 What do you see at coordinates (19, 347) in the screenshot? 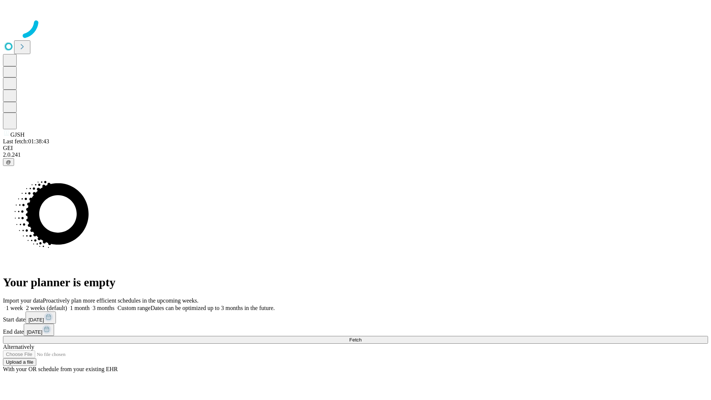
I see `span: Alternatively` at bounding box center [19, 347].